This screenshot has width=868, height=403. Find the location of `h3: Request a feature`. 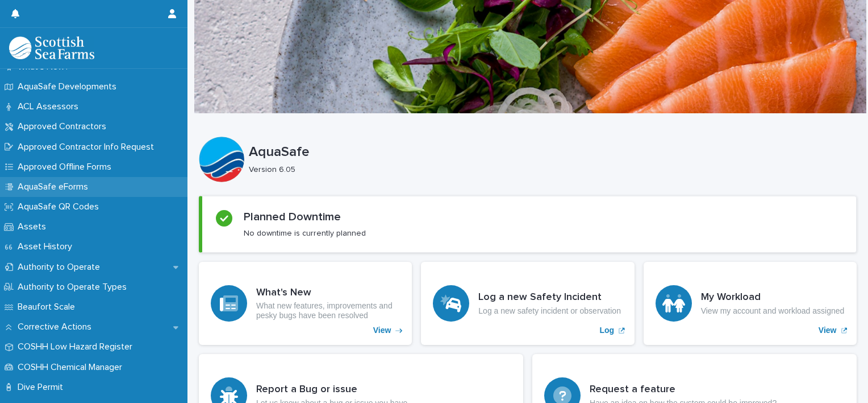

h3: Request a feature is located at coordinates (683, 390).